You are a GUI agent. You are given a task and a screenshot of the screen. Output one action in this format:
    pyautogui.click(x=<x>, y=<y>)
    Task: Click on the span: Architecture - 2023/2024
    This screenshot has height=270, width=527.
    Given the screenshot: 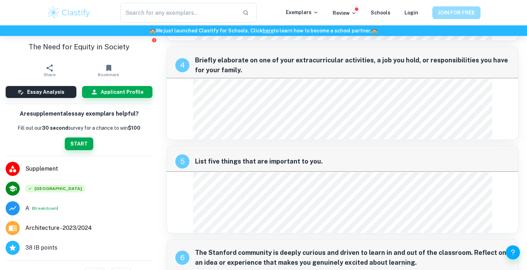 What is the action you would take?
    pyautogui.click(x=58, y=228)
    